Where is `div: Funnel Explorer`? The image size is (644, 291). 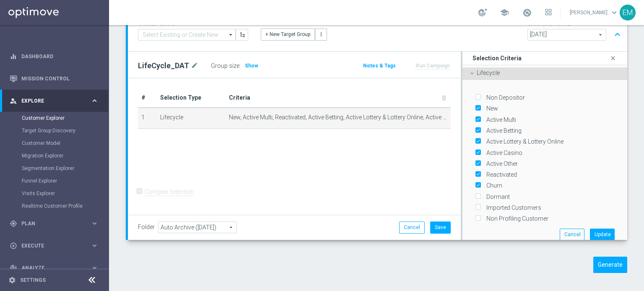
div: Funnel Explorer is located at coordinates (65, 181).